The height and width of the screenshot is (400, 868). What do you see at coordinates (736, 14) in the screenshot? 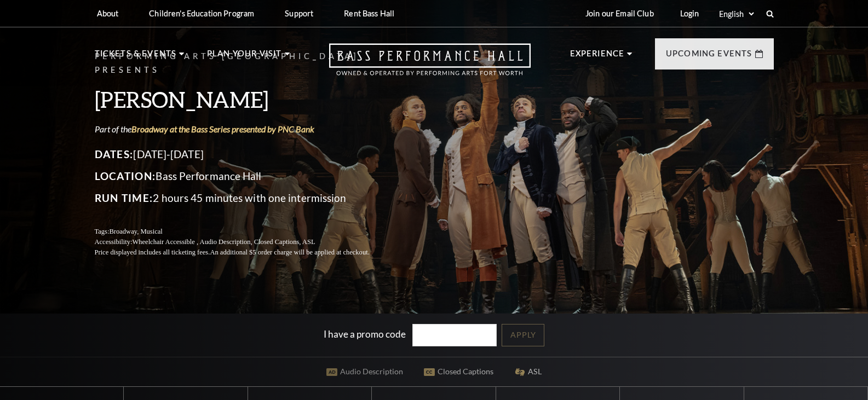
I see `select: Select:` at bounding box center [736, 14].